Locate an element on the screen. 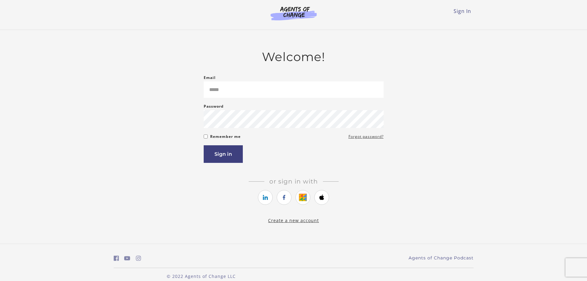 This screenshot has height=281, width=587. label: Email is located at coordinates (210, 78).